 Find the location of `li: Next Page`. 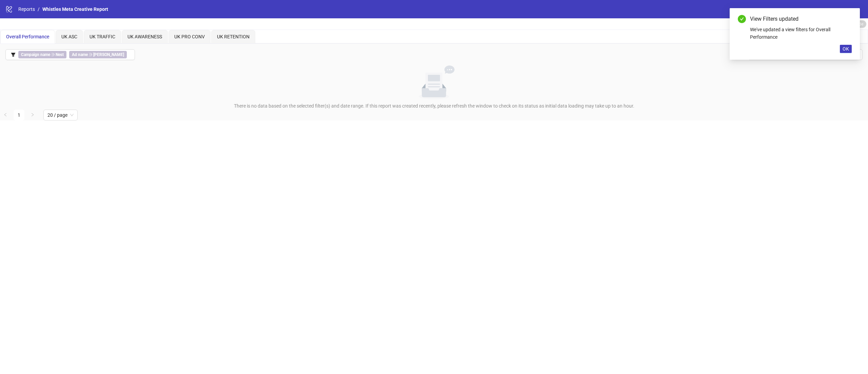

li: Next Page is located at coordinates (32, 115).